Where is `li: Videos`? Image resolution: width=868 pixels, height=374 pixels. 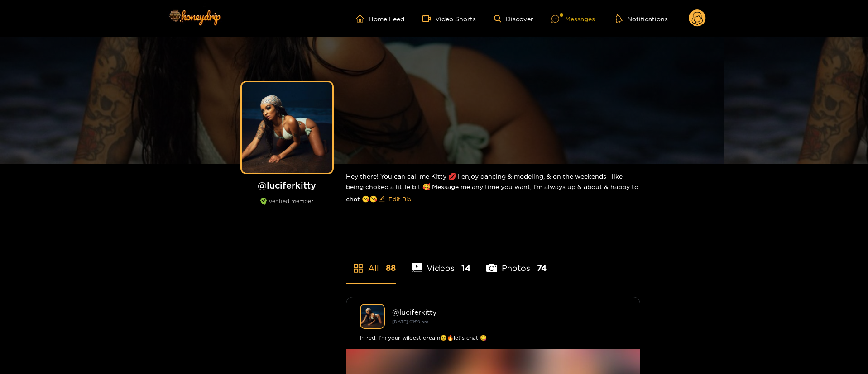 li: Videos is located at coordinates (441, 262).